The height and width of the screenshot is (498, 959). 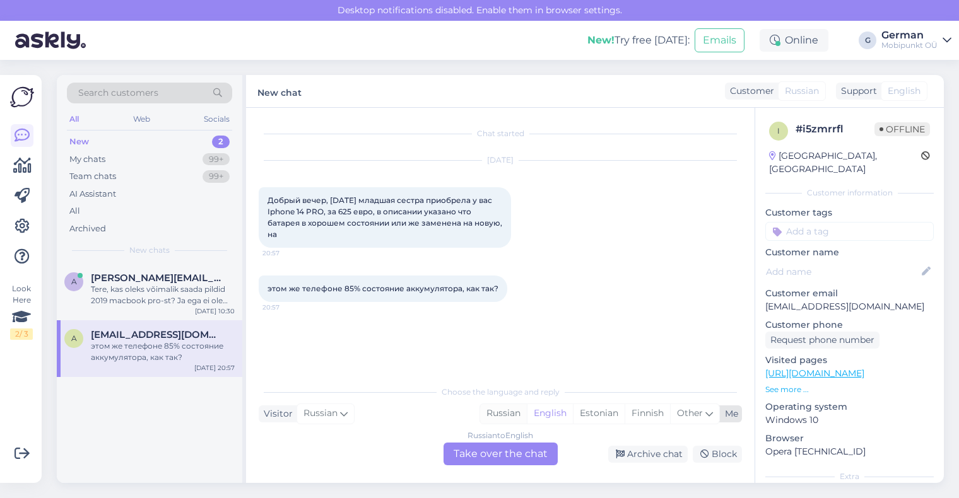 What do you see at coordinates (21, 312) in the screenshot?
I see `div: Look Here` at bounding box center [21, 312].